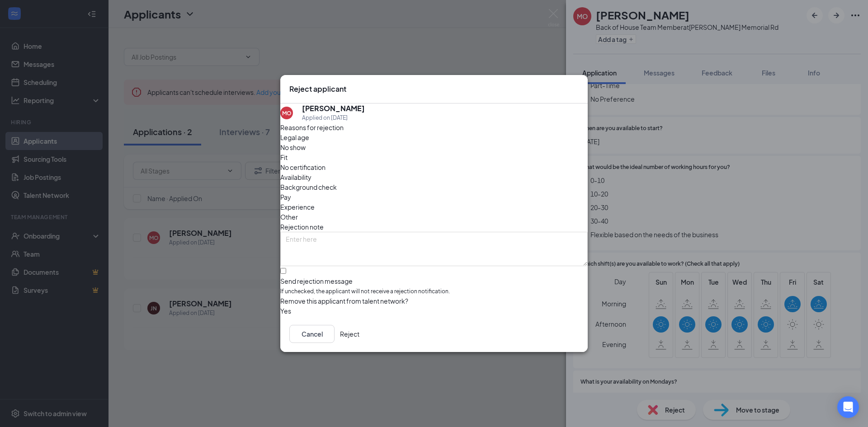 The height and width of the screenshot is (427, 868). Describe the element at coordinates (286, 311) in the screenshot. I see `span: Yes` at that location.